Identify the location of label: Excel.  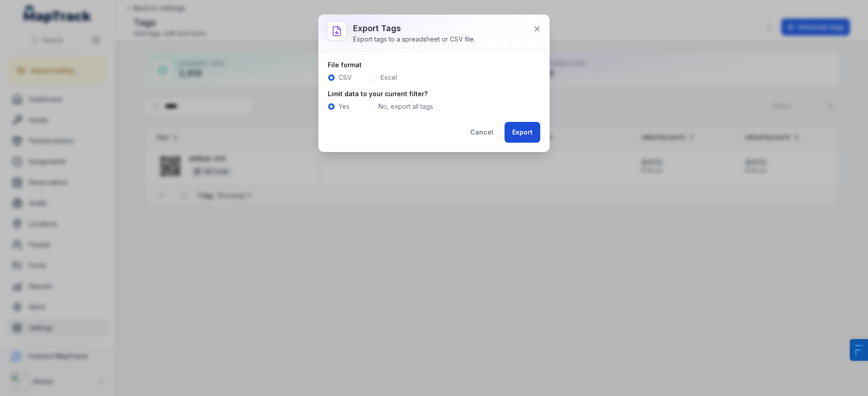
(389, 78).